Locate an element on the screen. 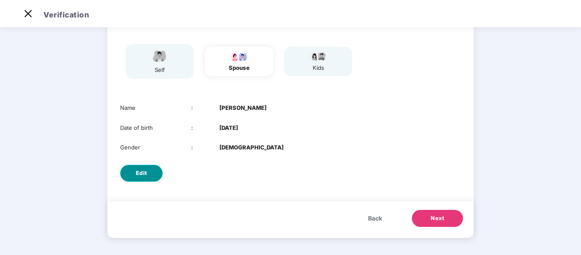  img: svg+xml;base64,PHN2ZyBpZD0iRW1wbG95ZWVfbWFsZSIgeG1sbnM9Imh0dHA6Ly93d3cudzMub3JnLzIwMDAvc3ZnIiB3aW... is located at coordinates (160, 56).